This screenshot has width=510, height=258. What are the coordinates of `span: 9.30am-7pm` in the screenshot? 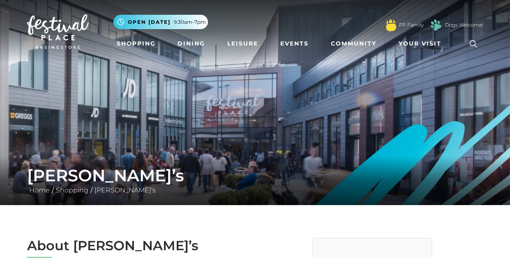 It's located at (190, 22).